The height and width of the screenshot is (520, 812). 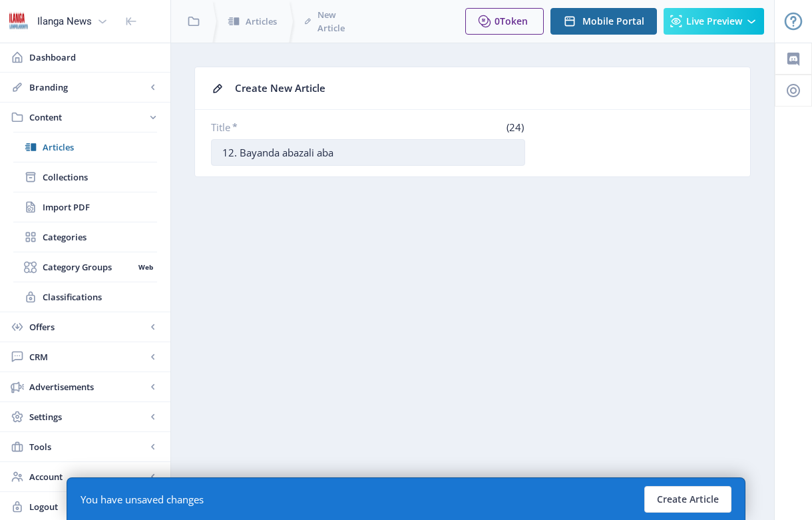 I want to click on span: Token, so click(x=514, y=21).